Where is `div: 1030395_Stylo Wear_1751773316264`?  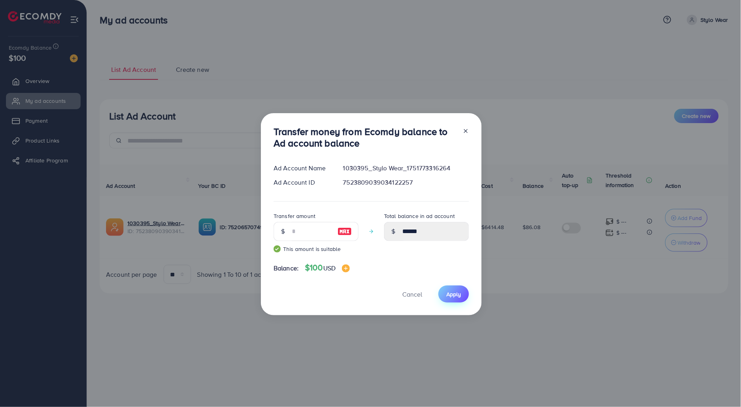 div: 1030395_Stylo Wear_1751773316264 is located at coordinates (406, 168).